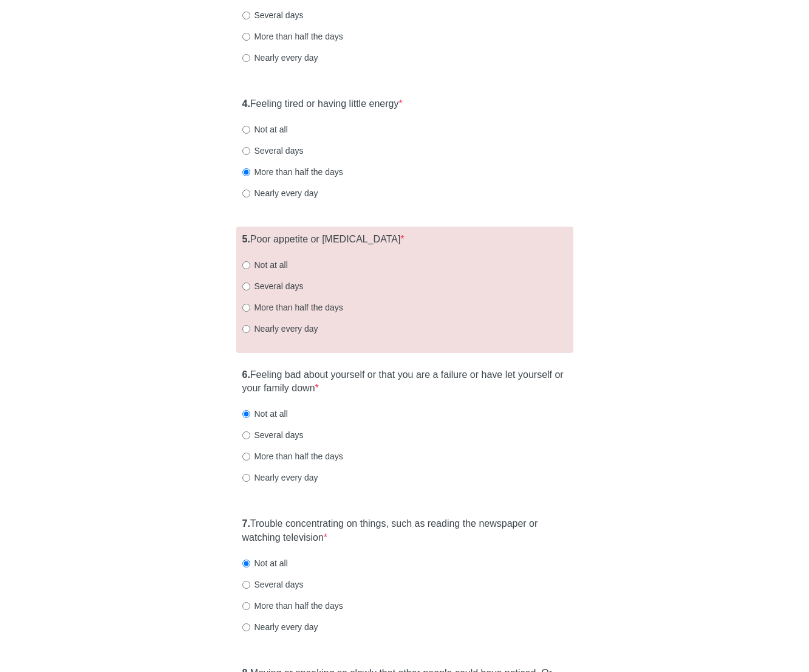  I want to click on strong: 6., so click(246, 374).